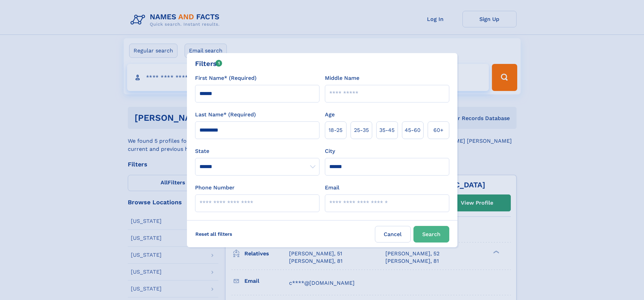 This screenshot has height=300, width=644. What do you see at coordinates (209, 64) in the screenshot?
I see `div: Filters` at bounding box center [209, 64].